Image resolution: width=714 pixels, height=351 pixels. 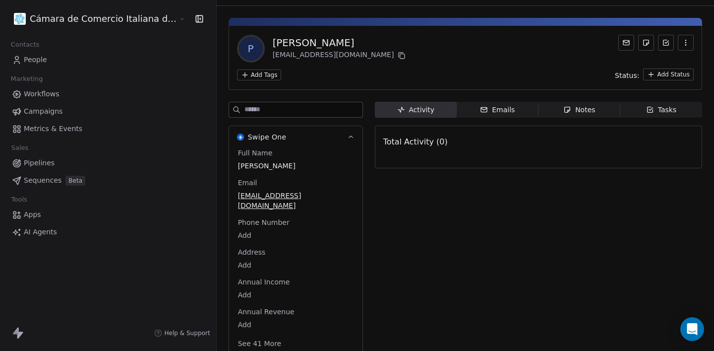 What do you see at coordinates (669, 74) in the screenshot?
I see `button: Add Status` at bounding box center [669, 74].